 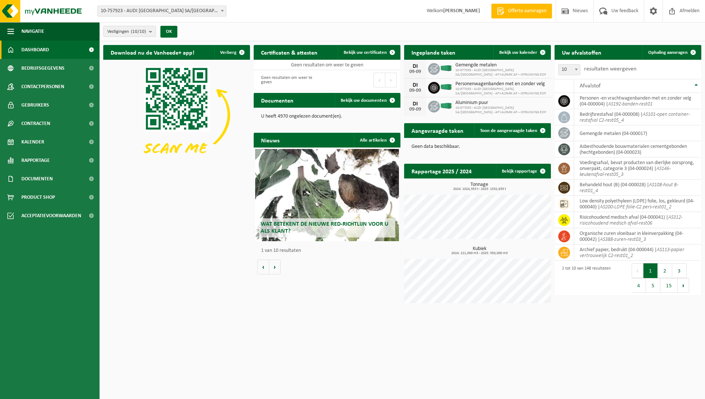 What do you see at coordinates (33, 31) in the screenshot?
I see `span: Navigatie` at bounding box center [33, 31].